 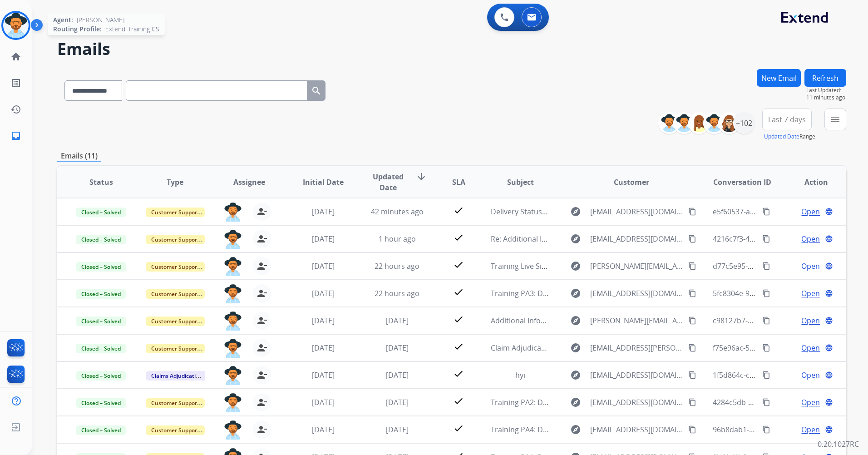 I want to click on mat-icon: menu, so click(x=835, y=119).